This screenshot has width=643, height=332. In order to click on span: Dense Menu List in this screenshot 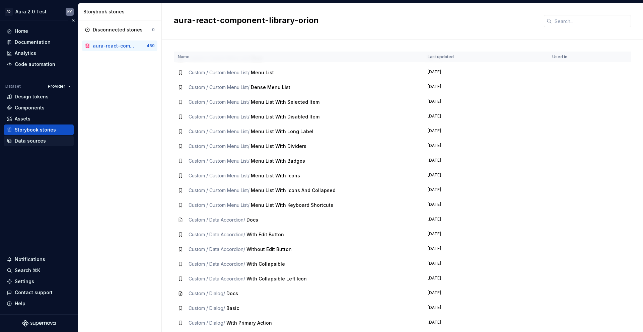, I will do `click(271, 87)`.